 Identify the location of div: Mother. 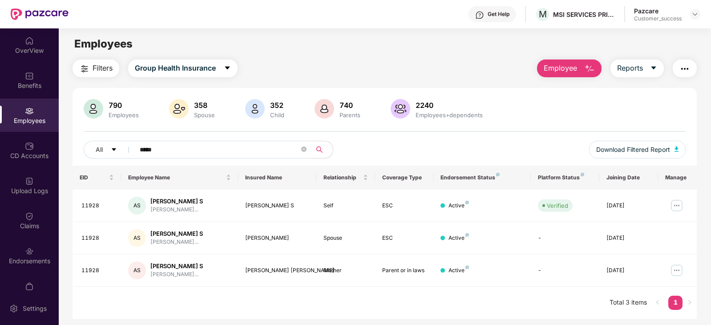
(345, 271).